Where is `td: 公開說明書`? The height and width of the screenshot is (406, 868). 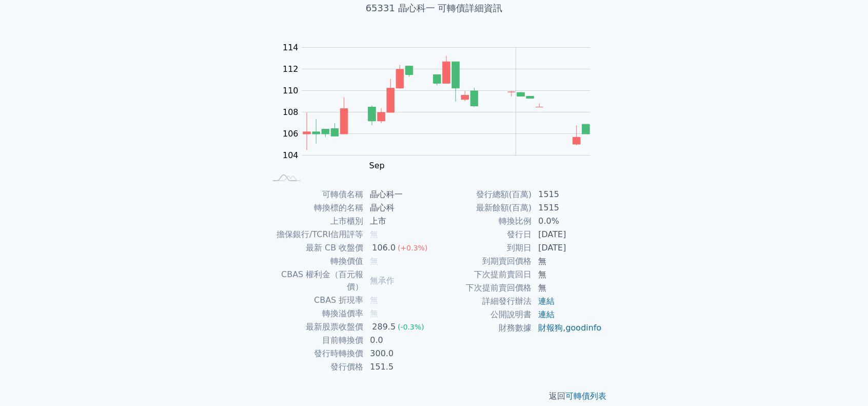 td: 公開說明書 is located at coordinates (483, 314).